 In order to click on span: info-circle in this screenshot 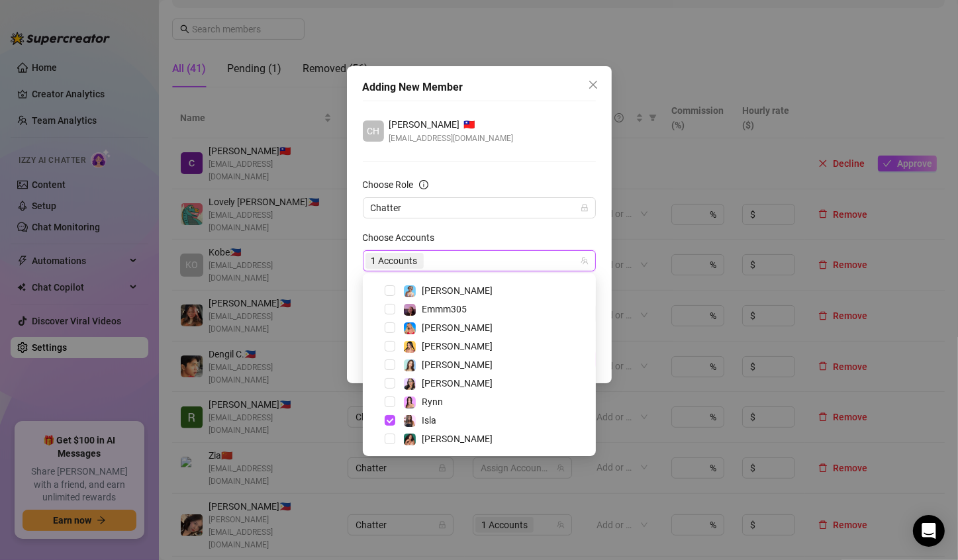, I will do `click(424, 185)`.